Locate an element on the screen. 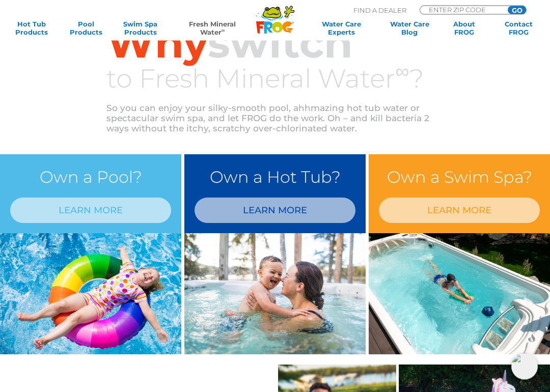 The width and height of the screenshot is (550, 392). input: GO is located at coordinates (517, 10).